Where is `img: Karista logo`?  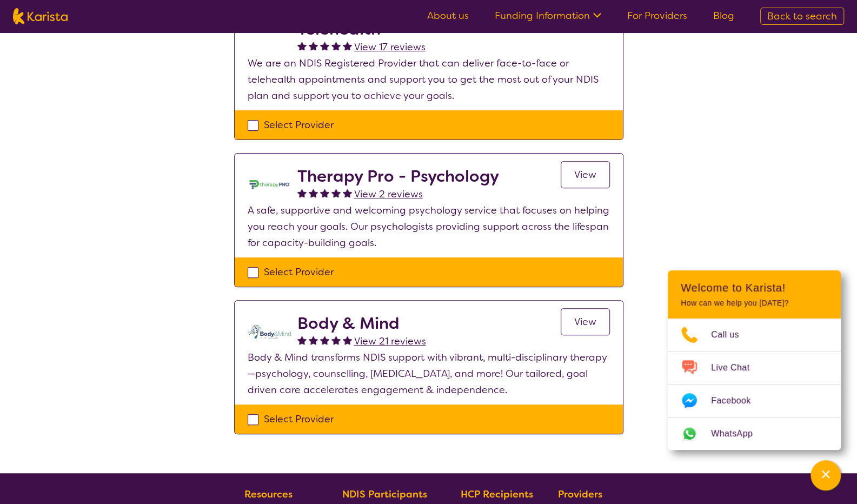
img: Karista logo is located at coordinates (40, 16).